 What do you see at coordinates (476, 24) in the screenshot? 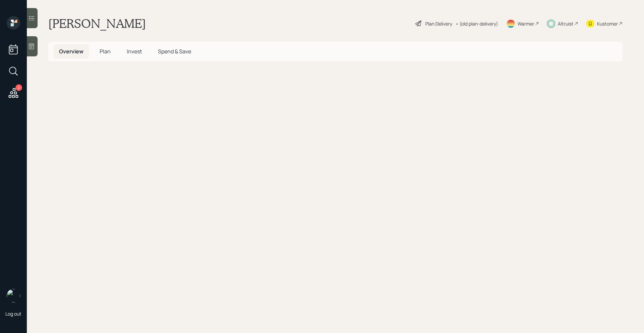
I see `div: • (old plan-delivery)` at bounding box center [476, 24].